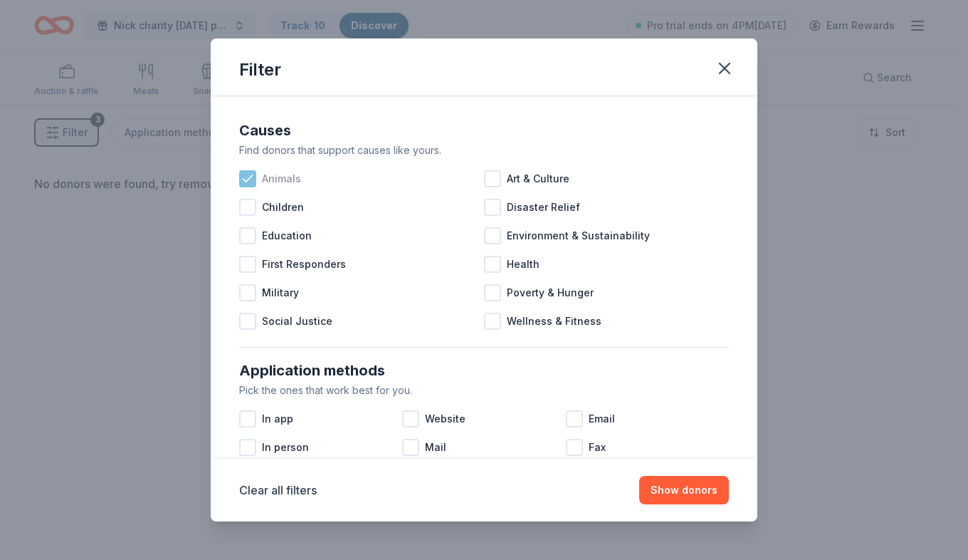 This screenshot has height=560, width=968. What do you see at coordinates (285, 447) in the screenshot?
I see `span: In person` at bounding box center [285, 447].